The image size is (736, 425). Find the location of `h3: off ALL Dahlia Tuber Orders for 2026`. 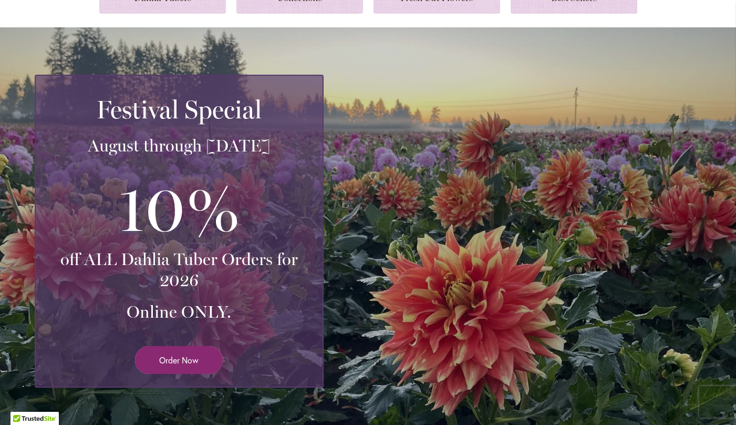

h3: off ALL Dahlia Tuber Orders for 2026 is located at coordinates (179, 270).